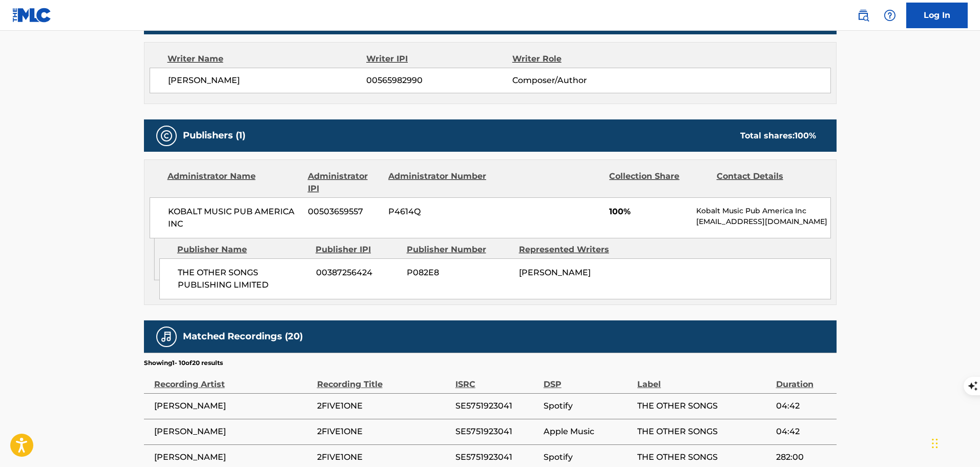 The width and height of the screenshot is (980, 467). What do you see at coordinates (863, 15) in the screenshot?
I see `a: Public Search` at bounding box center [863, 15].